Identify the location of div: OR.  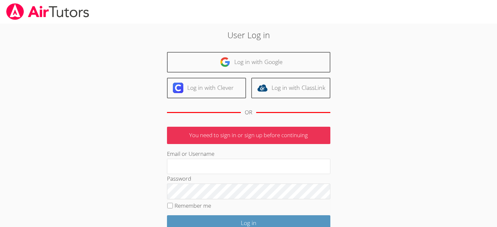
(248, 112).